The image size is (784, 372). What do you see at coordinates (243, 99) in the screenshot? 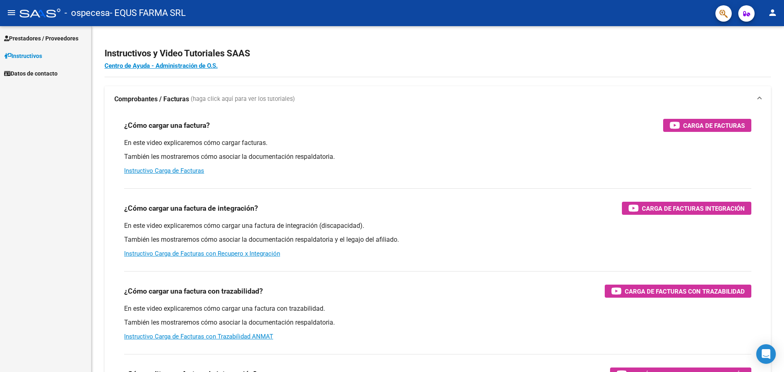
I see `span: (haga click aquí para ver los tutoriales)` at bounding box center [243, 99].